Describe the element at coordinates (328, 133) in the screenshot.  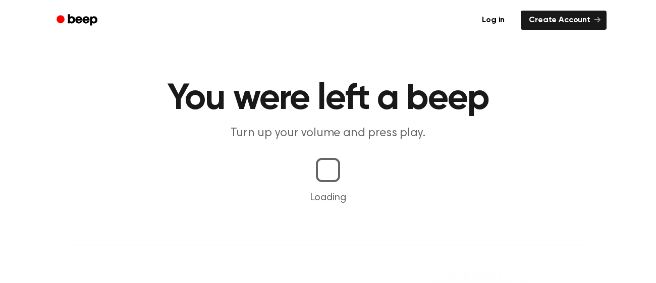
I see `p: Turn up your volume and press play.` at that location.